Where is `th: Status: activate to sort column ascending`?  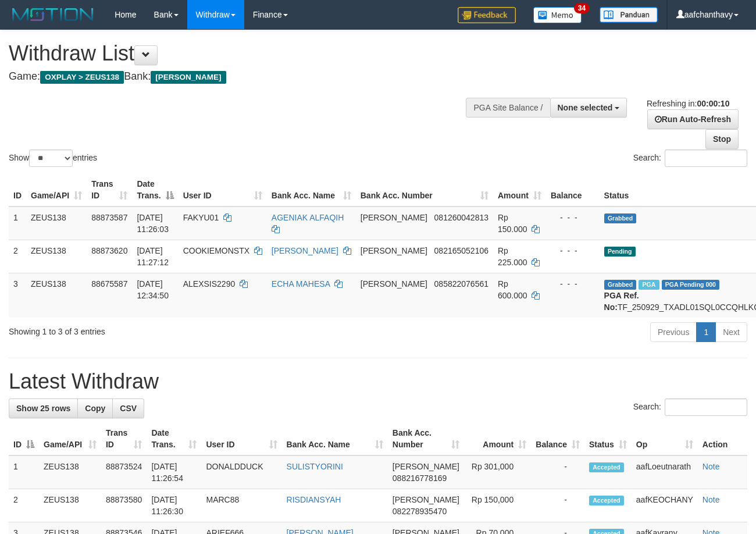
th: Status: activate to sort column ascending is located at coordinates (608, 439).